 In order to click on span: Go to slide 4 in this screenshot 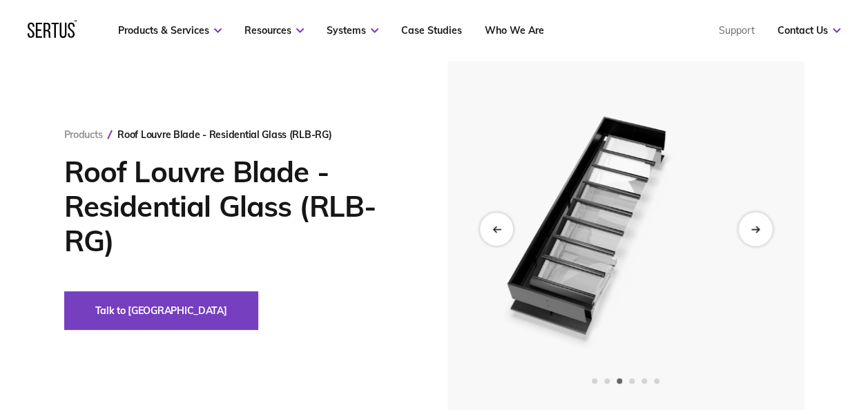, I will do `click(631, 380)`.